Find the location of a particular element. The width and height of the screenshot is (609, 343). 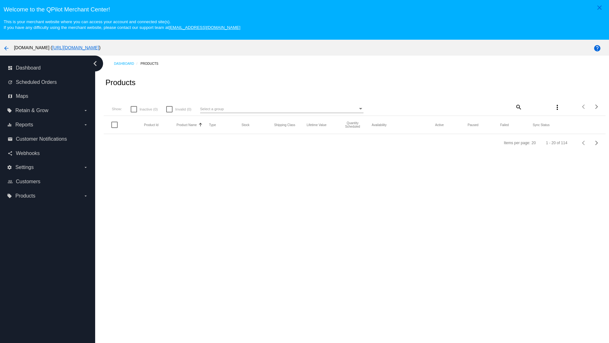

i: settings is located at coordinates (10, 167).